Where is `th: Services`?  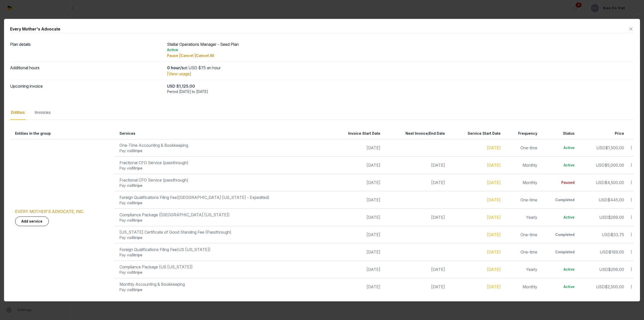 th: Services is located at coordinates (221, 133).